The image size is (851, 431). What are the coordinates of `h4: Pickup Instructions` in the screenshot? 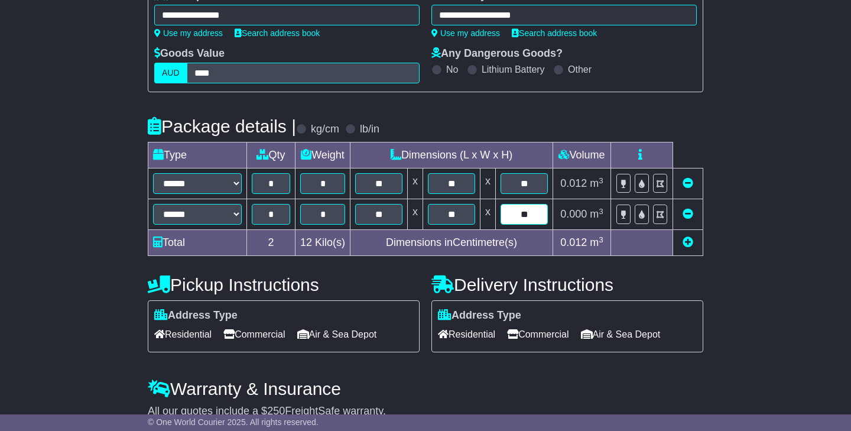 It's located at (284, 284).